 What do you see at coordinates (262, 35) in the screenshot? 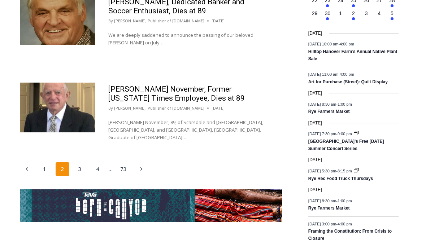
I see `div: "I learned about the history of a place I’d honestly never considered even as a resident of [GEOG...` at bounding box center [262, 35].